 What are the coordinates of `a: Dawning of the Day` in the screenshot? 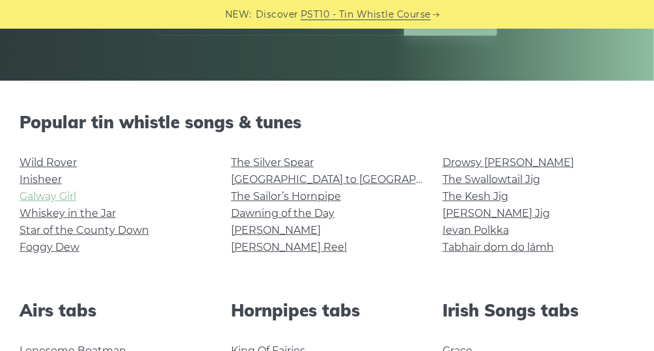 It's located at (283, 213).